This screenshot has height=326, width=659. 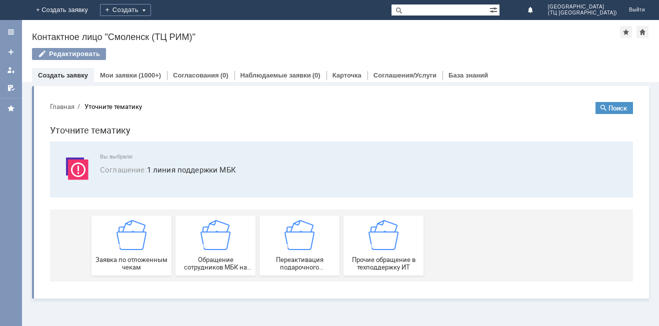 What do you see at coordinates (11, 88) in the screenshot?
I see `a: Мои согласования` at bounding box center [11, 88].